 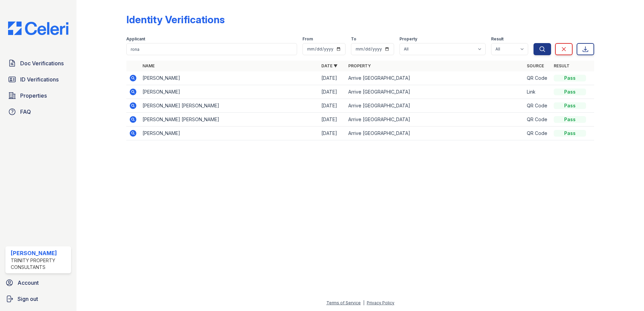 What do you see at coordinates (212, 49) in the screenshot?
I see `input: Search by name or phone number` at bounding box center [212, 49].